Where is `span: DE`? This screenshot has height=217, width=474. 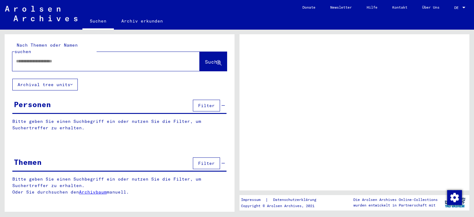 span: DE is located at coordinates (458, 8).